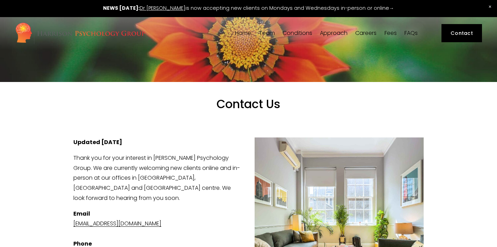 This screenshot has width=497, height=247. I want to click on span: Team, so click(267, 33).